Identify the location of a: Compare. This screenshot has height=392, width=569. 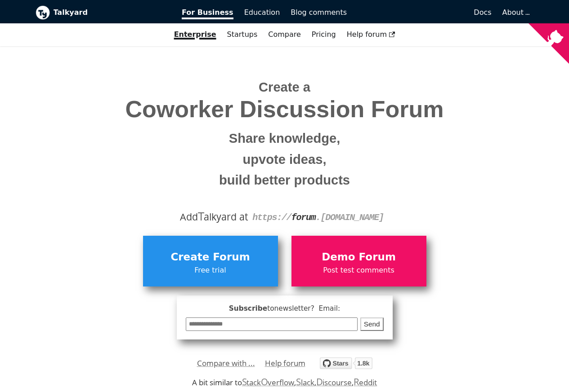
(284, 34).